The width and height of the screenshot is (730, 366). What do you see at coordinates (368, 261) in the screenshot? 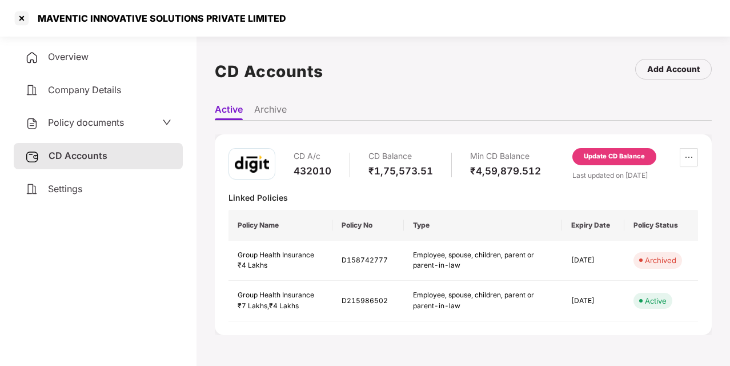
I see `td: D158742777` at bounding box center [368, 261].